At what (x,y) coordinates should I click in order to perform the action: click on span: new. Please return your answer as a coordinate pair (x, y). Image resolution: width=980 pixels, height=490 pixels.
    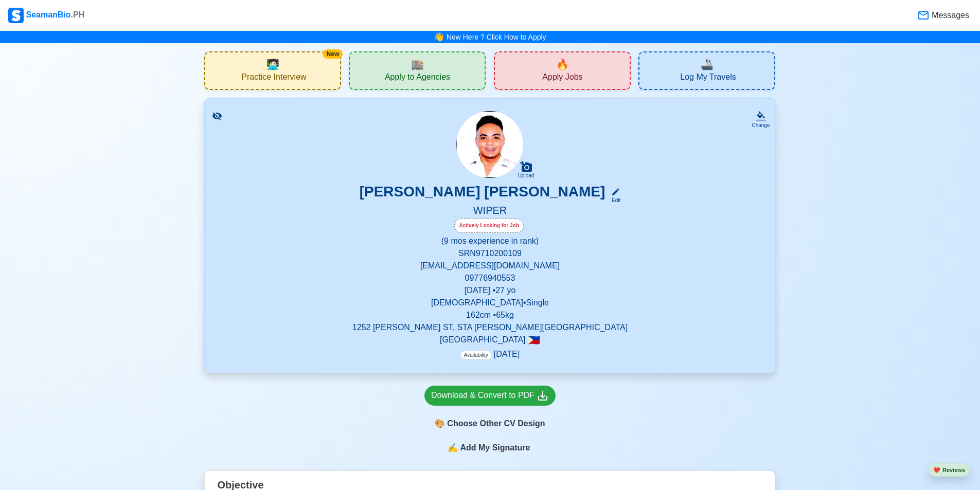
    Looking at the image, I should click on (562, 64).